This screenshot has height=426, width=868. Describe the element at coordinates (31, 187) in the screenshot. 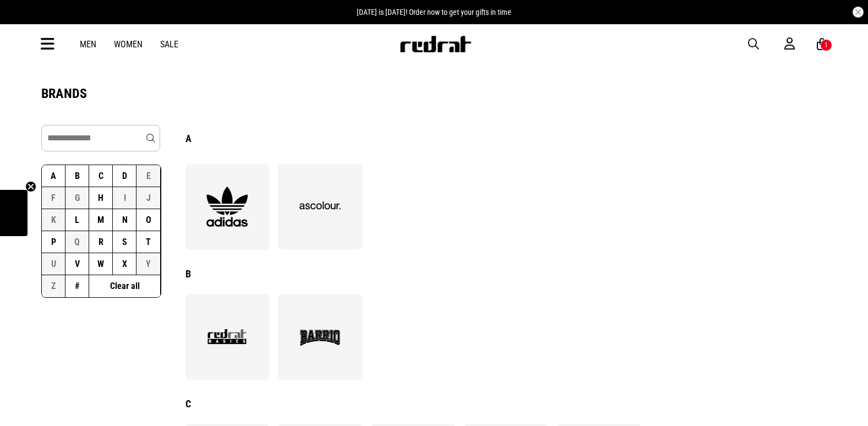

I see `button: Close teaser` at that location.